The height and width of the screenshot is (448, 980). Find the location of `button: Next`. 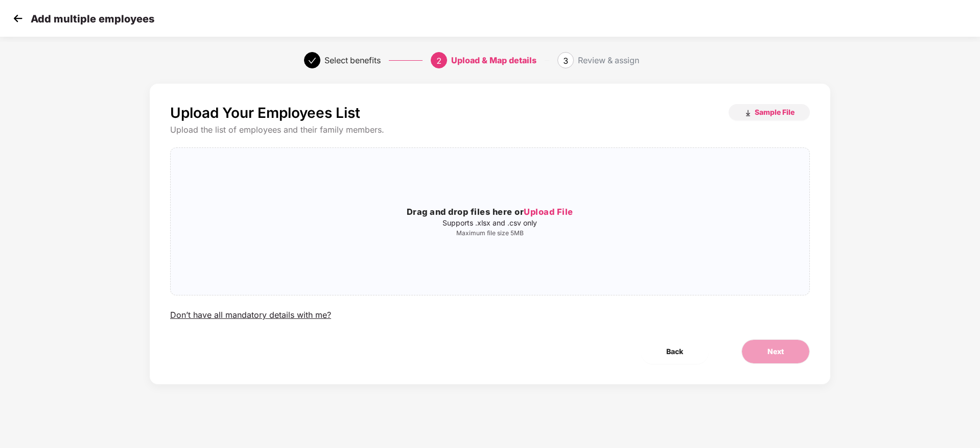

button: Next is located at coordinates (775, 352).